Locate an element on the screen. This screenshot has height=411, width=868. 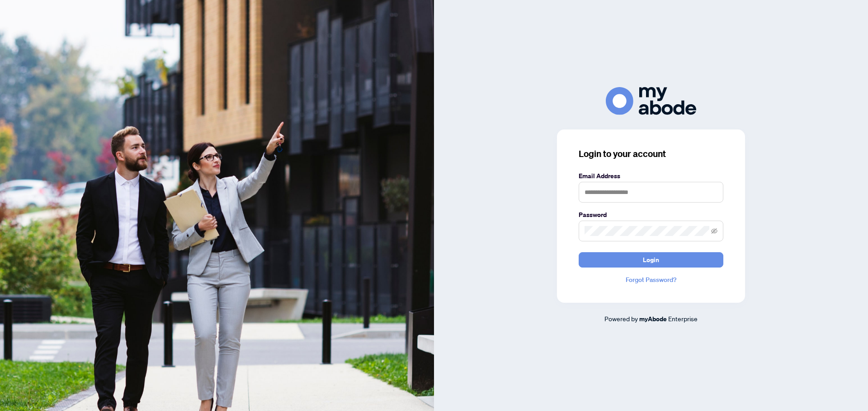
span: Enterprise is located at coordinates (683, 319).